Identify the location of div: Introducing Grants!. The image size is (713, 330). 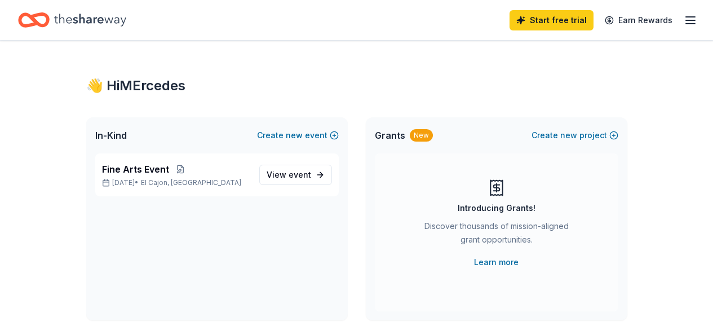
(496, 208).